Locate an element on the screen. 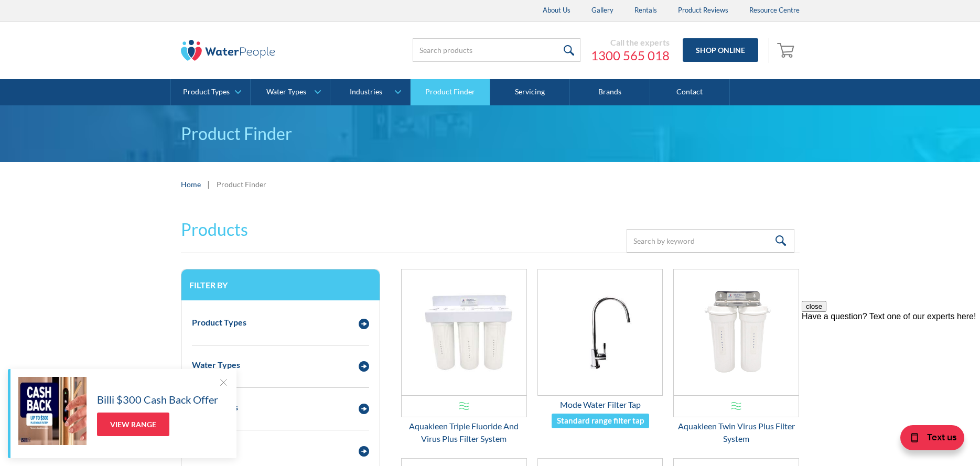 The width and height of the screenshot is (980, 466). a: Contact is located at coordinates (690, 92).